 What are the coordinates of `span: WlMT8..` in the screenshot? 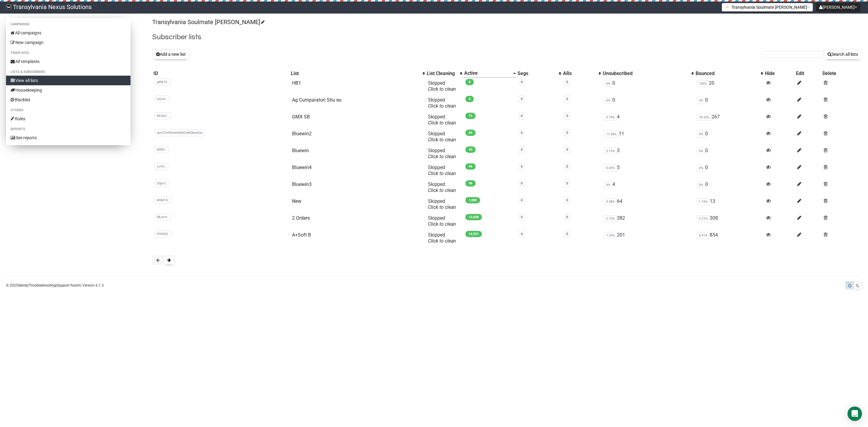 It's located at (163, 200).